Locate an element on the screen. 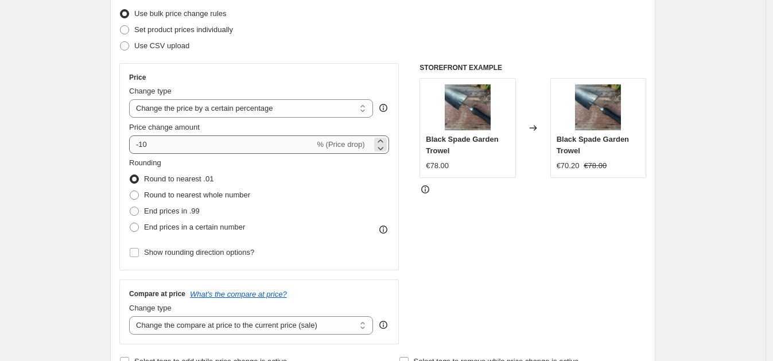 This screenshot has width=773, height=361. div: €78.00 is located at coordinates (438, 166).